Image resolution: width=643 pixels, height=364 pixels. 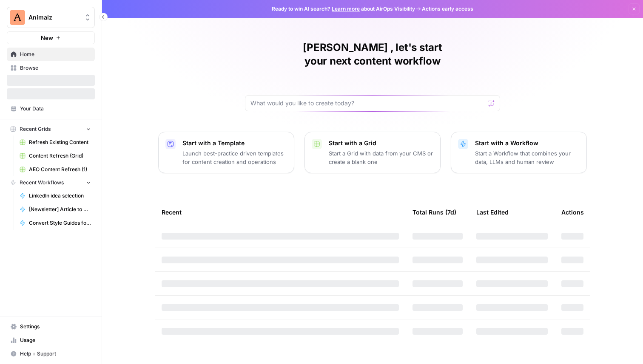 I want to click on span: Settings, so click(x=55, y=327).